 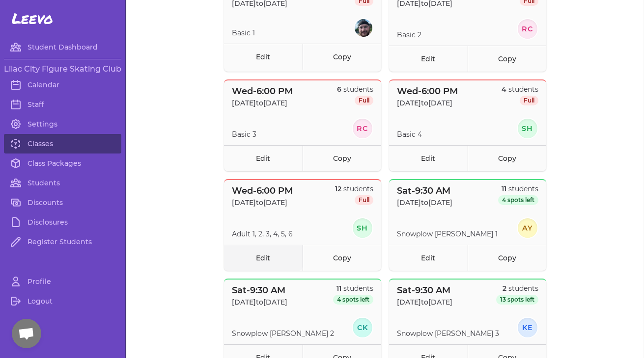 I want to click on a: Settings, so click(x=62, y=124).